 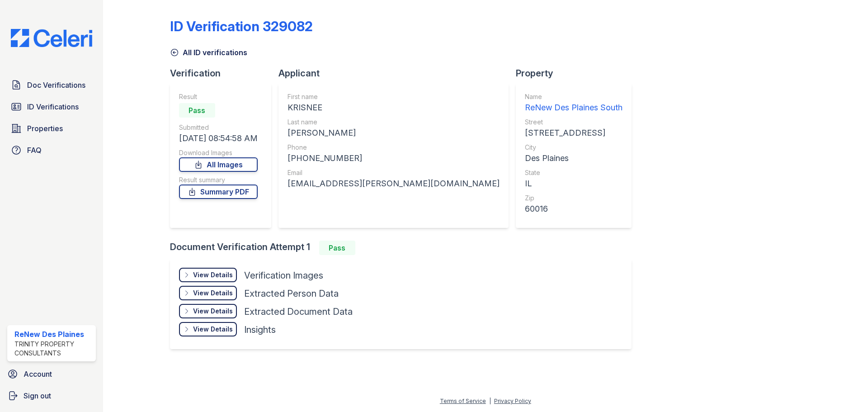 I want to click on a: Sign out, so click(x=51, y=396).